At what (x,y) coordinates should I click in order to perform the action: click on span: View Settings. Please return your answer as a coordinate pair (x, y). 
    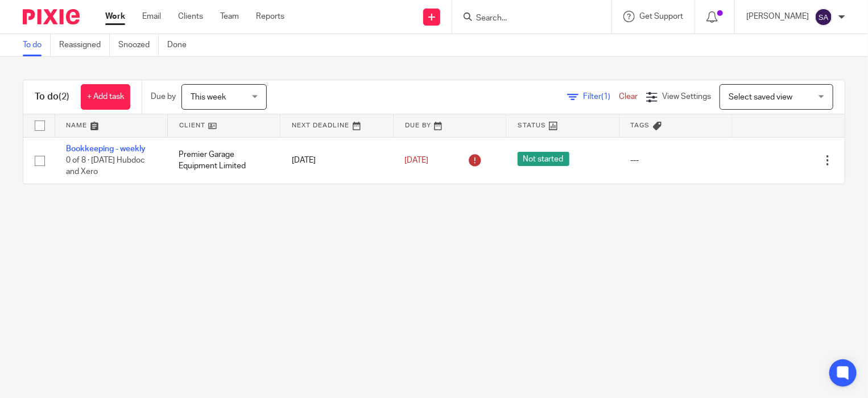
    Looking at the image, I should click on (687, 97).